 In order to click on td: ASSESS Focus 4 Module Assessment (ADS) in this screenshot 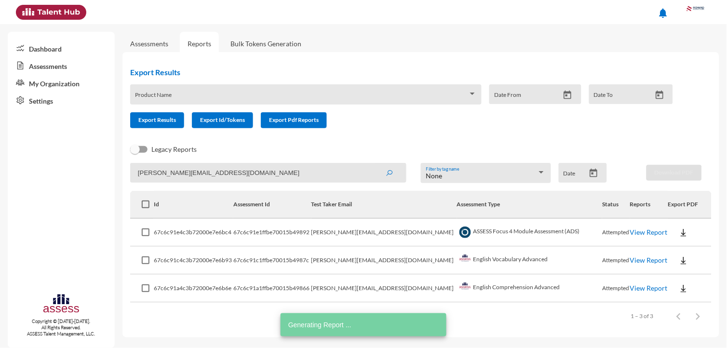, I will do `click(530, 233)`.